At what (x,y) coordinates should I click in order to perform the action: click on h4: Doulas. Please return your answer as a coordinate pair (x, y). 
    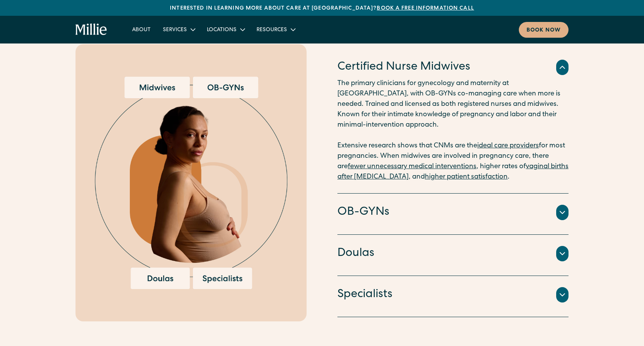
    Looking at the image, I should click on (356, 254).